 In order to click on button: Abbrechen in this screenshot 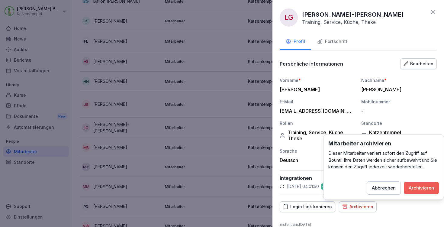, I will do `click(383, 188)`.